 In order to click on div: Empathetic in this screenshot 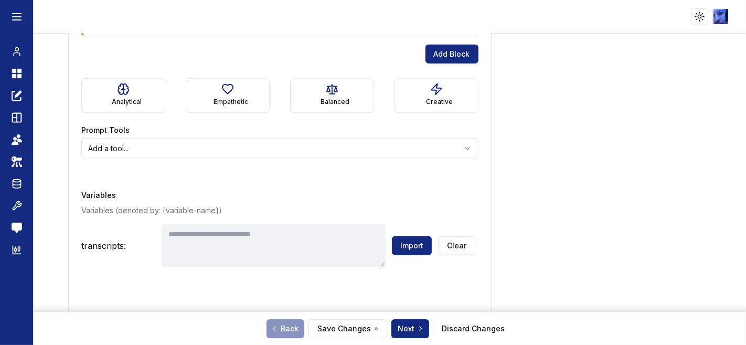, I will do `click(231, 102)`.